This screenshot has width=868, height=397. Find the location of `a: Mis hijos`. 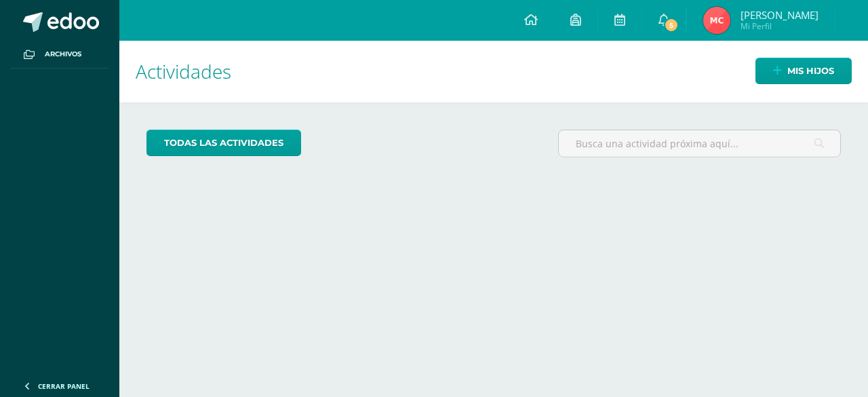

a: Mis hijos is located at coordinates (803, 70).